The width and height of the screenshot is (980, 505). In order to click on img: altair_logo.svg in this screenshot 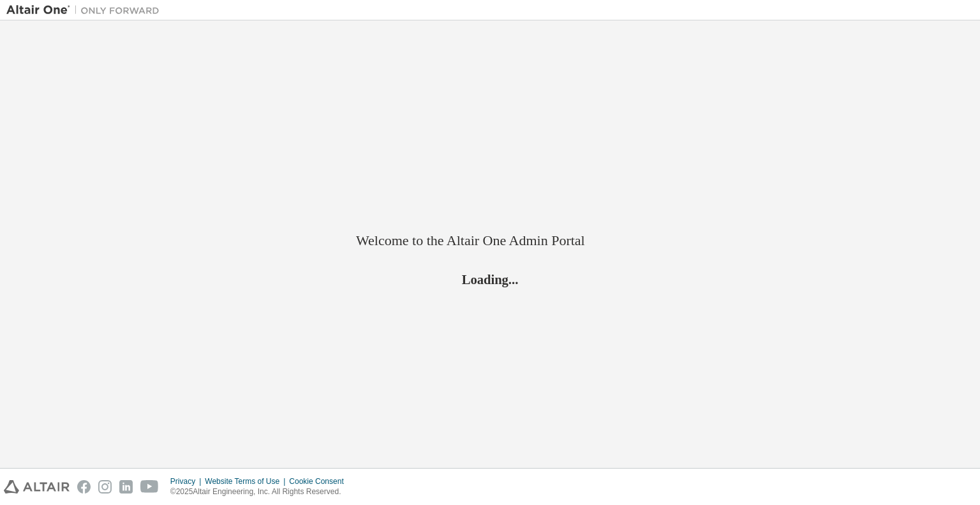, I will do `click(37, 487)`.